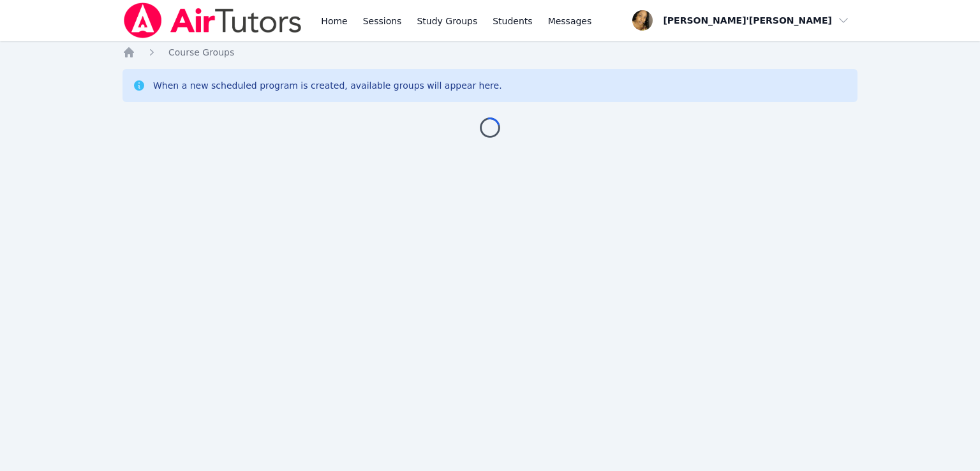  Describe the element at coordinates (212, 21) in the screenshot. I see `img: Air Tutors` at that location.